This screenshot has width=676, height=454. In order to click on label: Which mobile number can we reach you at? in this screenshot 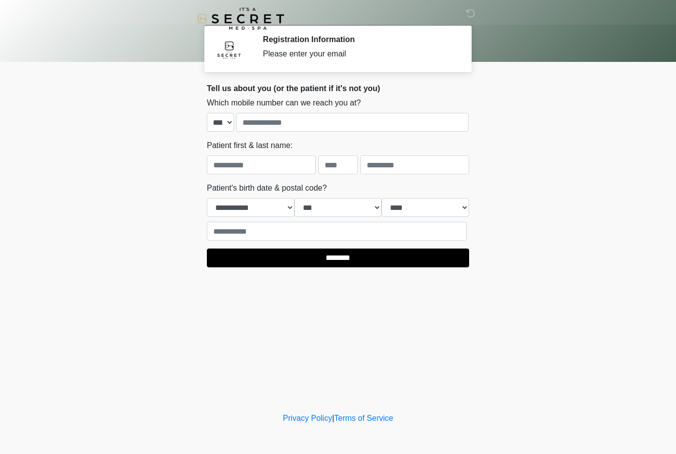, I will do `click(284, 103)`.